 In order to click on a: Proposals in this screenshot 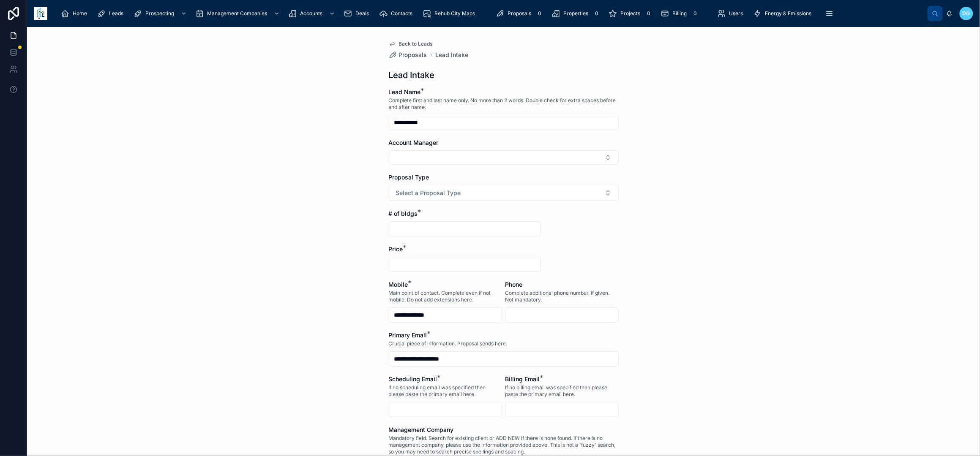, I will do `click(407, 55)`.